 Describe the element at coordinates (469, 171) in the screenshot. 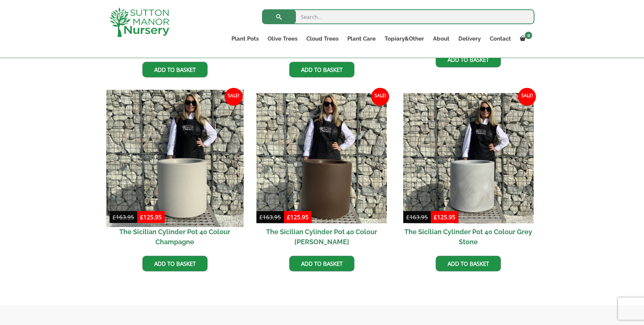

I see `a: Sale! The Sicilian Cylinder Pot 40 Colour Grey Stone` at that location.